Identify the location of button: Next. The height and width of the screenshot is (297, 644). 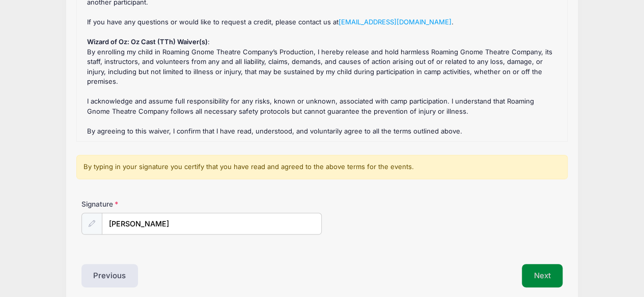
(542, 276).